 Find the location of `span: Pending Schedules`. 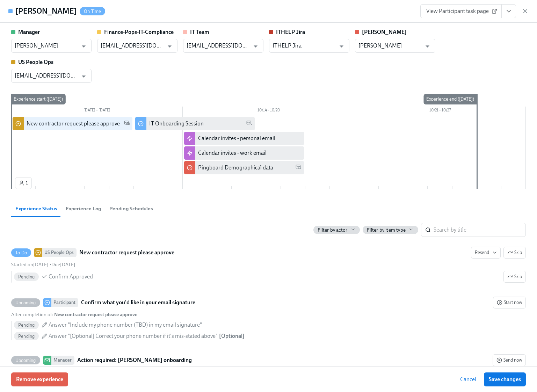

span: Pending Schedules is located at coordinates (131, 209).